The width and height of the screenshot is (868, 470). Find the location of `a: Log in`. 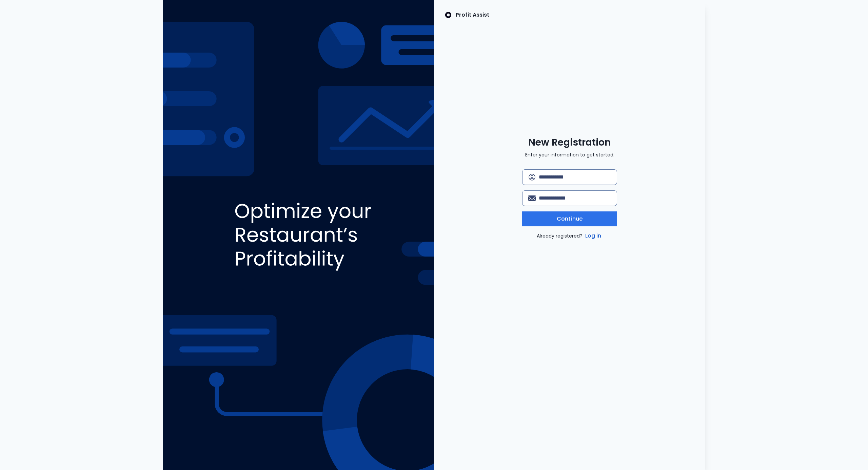

a: Log in is located at coordinates (593, 236).